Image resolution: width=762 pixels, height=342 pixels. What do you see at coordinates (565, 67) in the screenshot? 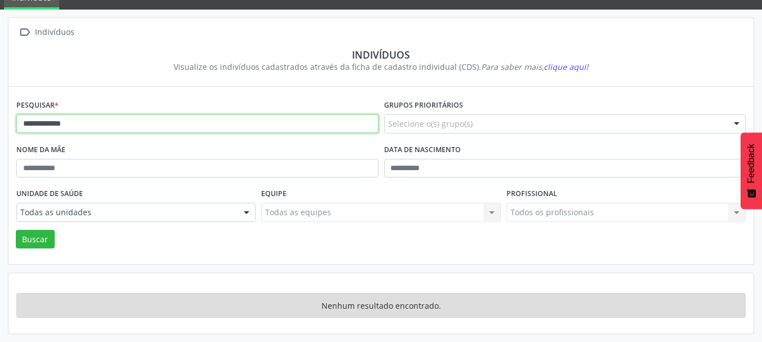
I see `span: clique aqui!` at bounding box center [565, 67].